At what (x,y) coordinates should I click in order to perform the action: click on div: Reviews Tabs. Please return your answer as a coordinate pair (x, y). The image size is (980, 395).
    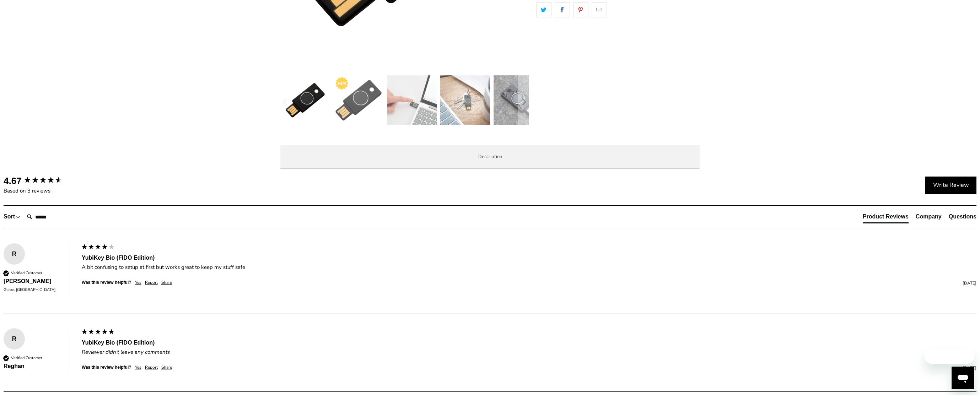
    Looking at the image, I should click on (920, 220).